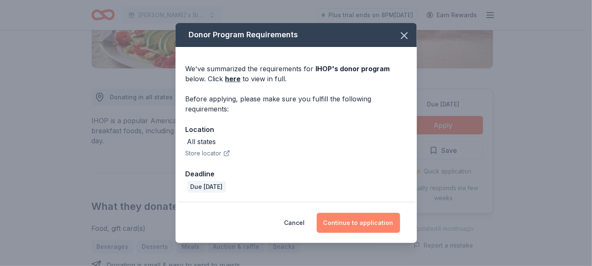 This screenshot has width=592, height=266. Describe the element at coordinates (233, 79) in the screenshot. I see `a: here` at that location.